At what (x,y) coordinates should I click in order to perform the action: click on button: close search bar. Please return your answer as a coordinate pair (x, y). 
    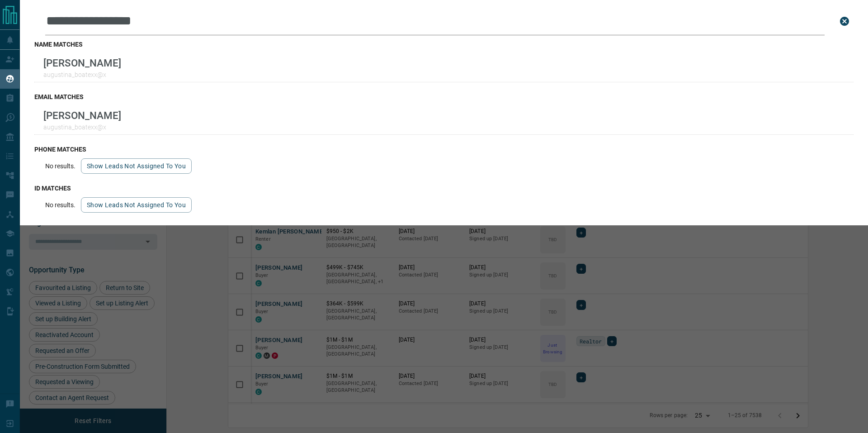
    Looking at the image, I should click on (844, 21).